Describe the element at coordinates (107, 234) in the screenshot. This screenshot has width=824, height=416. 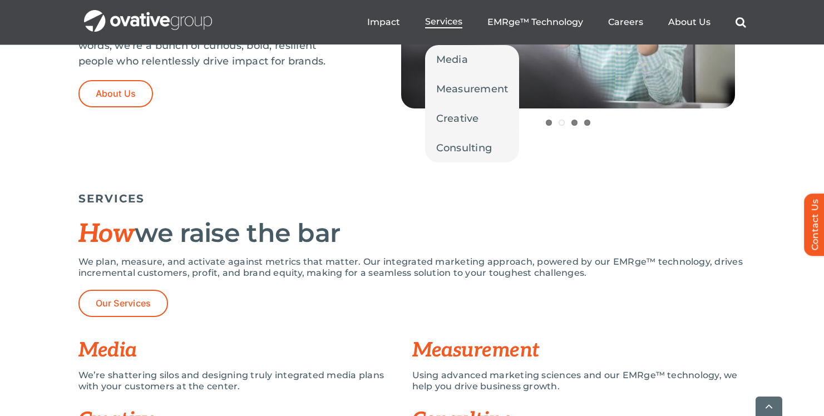
I see `span: How` at that location.